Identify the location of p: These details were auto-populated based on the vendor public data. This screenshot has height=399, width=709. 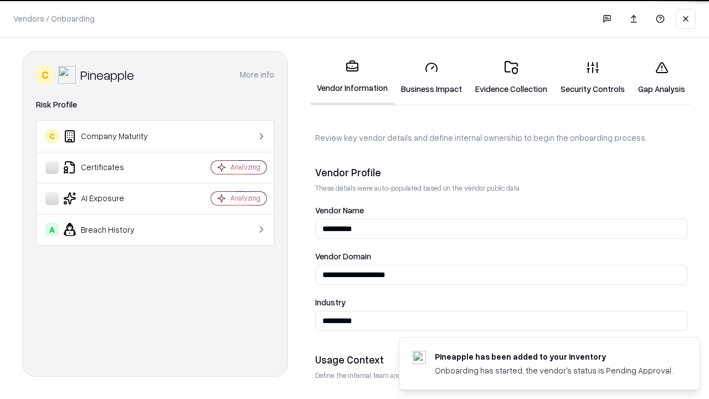
(501, 188).